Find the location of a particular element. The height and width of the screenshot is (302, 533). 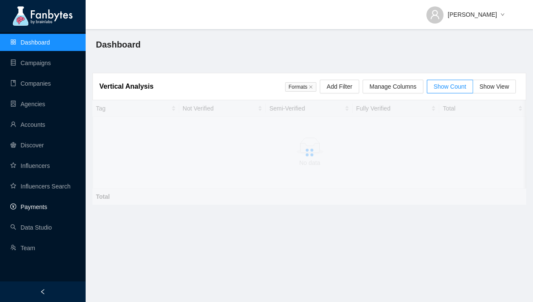

span: close is located at coordinates (311, 87).